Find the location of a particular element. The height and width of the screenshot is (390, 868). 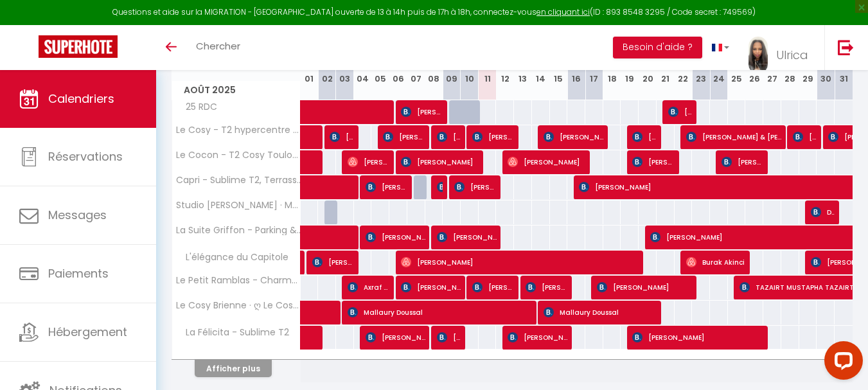

th: 27 is located at coordinates (772, 72).